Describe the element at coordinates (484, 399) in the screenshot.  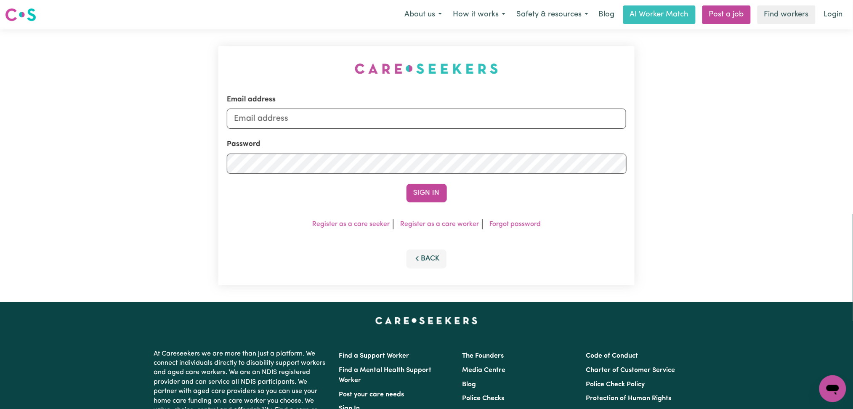
I see `a: Police Checks` at that location.